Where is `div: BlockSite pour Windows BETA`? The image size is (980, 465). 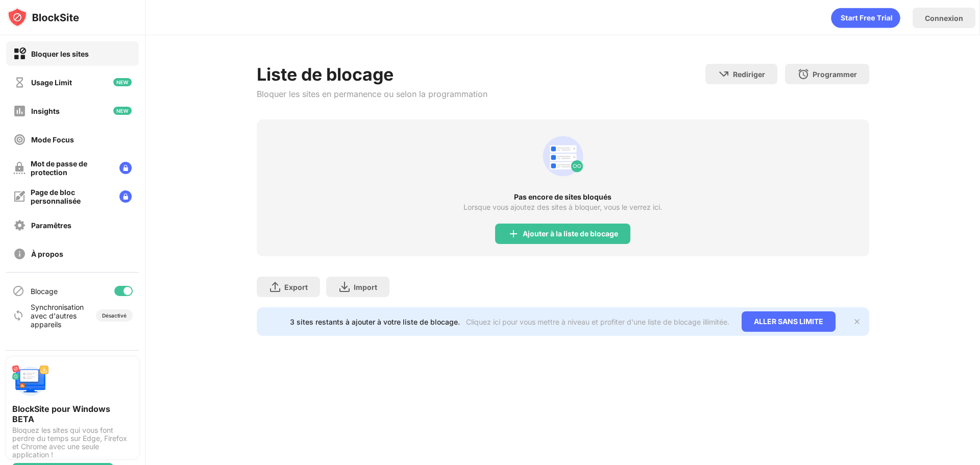
div: BlockSite pour Windows BETA is located at coordinates (72, 414).